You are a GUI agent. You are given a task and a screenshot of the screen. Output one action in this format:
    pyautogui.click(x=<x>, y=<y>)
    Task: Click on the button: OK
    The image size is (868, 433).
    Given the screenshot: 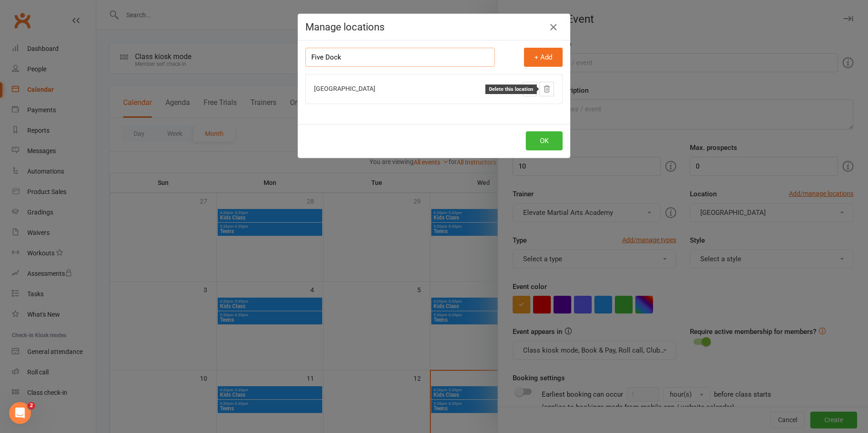 What is the action you would take?
    pyautogui.click(x=544, y=141)
    